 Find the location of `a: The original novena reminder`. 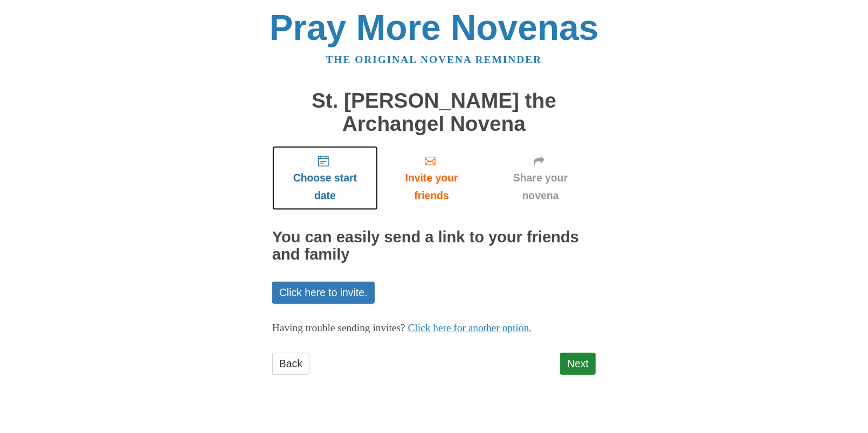

a: The original novena reminder is located at coordinates (434, 59).